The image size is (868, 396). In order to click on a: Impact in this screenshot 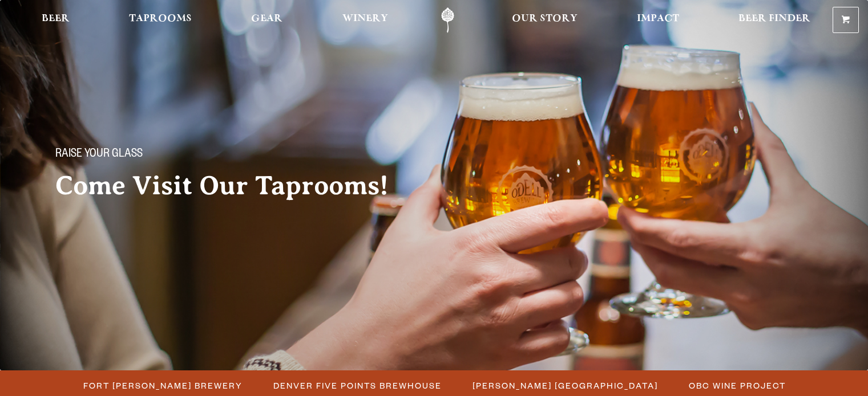, I will do `click(658, 20)`.